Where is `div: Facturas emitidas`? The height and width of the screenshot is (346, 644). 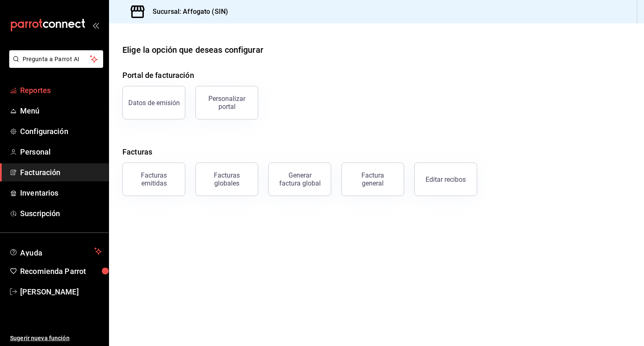 div: Facturas emitidas is located at coordinates (154, 179).